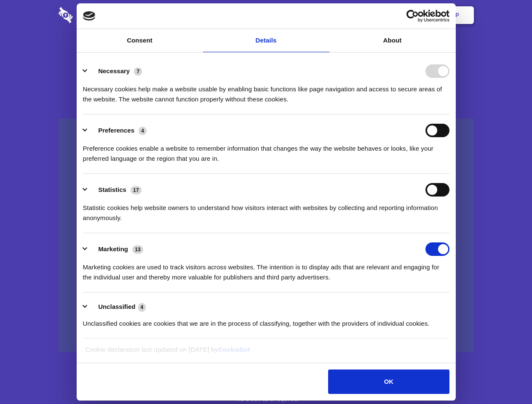 This screenshot has height=404, width=532. Describe the element at coordinates (266, 40) in the screenshot. I see `a: Details` at that location.